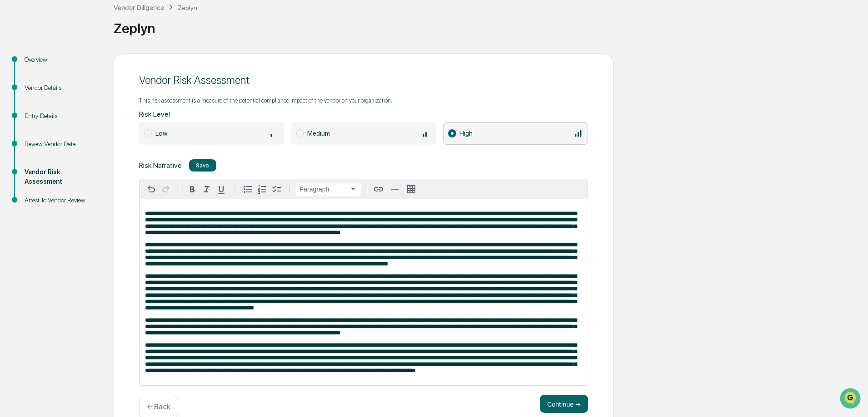 This screenshot has height=417, width=868. What do you see at coordinates (161, 133) in the screenshot?
I see `span: Low` at bounding box center [161, 133].